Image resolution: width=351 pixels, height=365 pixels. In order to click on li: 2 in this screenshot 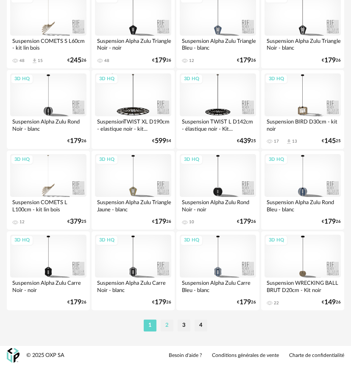, I will do `click(167, 325)`.